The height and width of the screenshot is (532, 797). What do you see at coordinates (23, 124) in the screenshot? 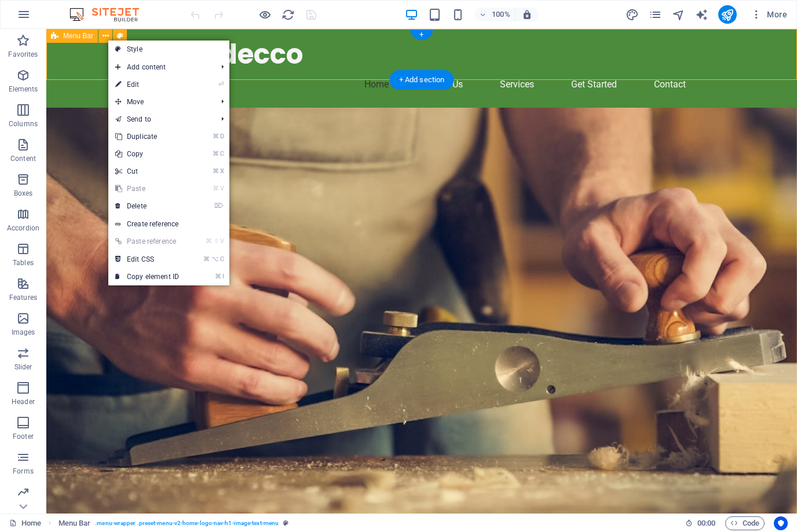
I see `p: Columns` at bounding box center [23, 124].